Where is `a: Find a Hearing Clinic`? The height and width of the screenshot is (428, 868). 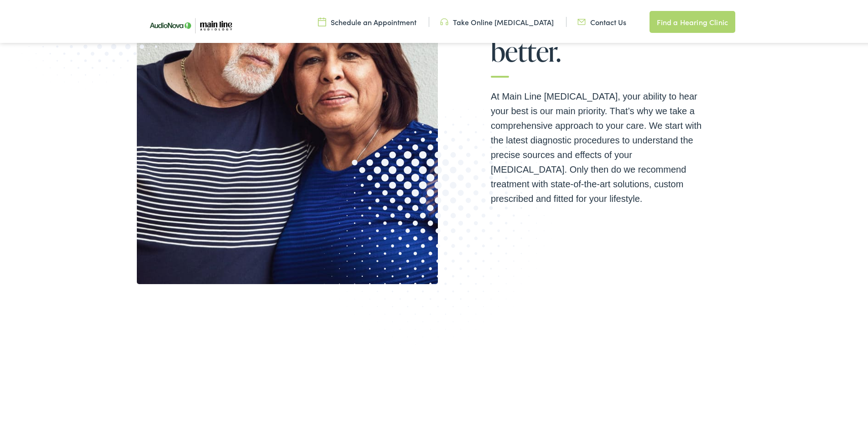
a: Find a Hearing Clinic is located at coordinates (692, 20).